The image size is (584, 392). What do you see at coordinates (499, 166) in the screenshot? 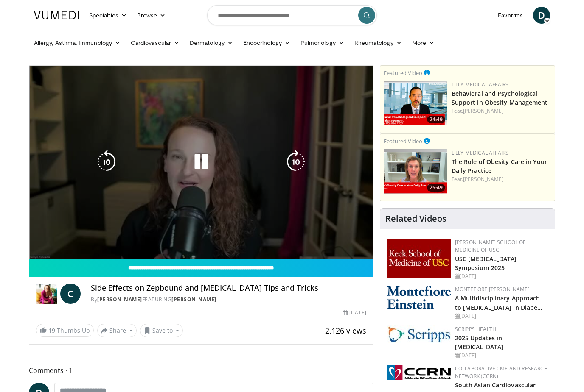
I see `a: The Role of Obesity Care in Your Daily Practice` at bounding box center [499, 166].